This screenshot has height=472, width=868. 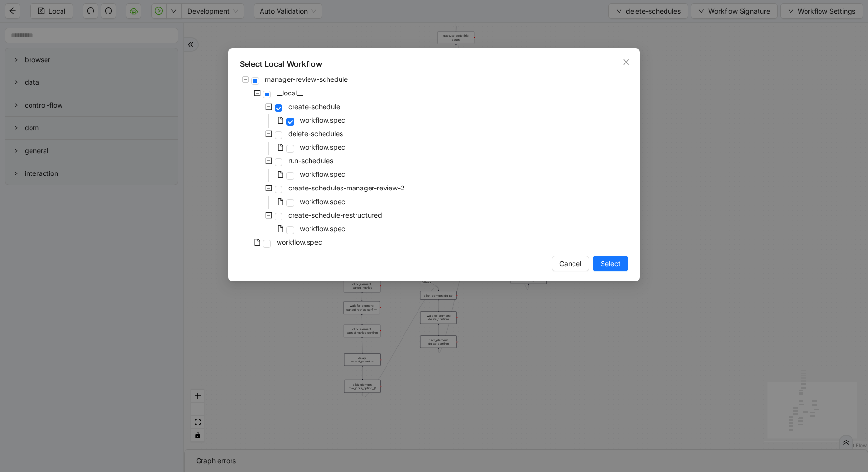 What do you see at coordinates (611, 263) in the screenshot?
I see `button: Select` at bounding box center [611, 263].